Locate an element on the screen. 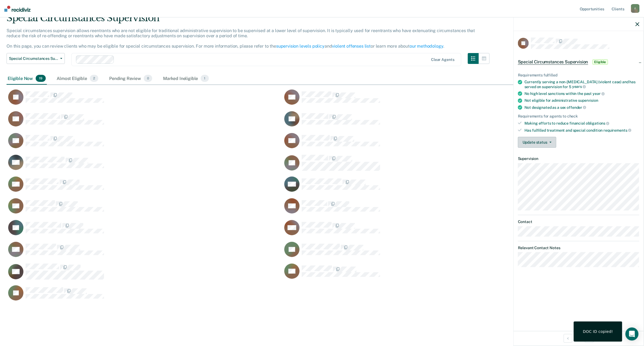 The height and width of the screenshot is (346, 644). div: CaseloadOpportunityCell-620HE is located at coordinates (145, 252).